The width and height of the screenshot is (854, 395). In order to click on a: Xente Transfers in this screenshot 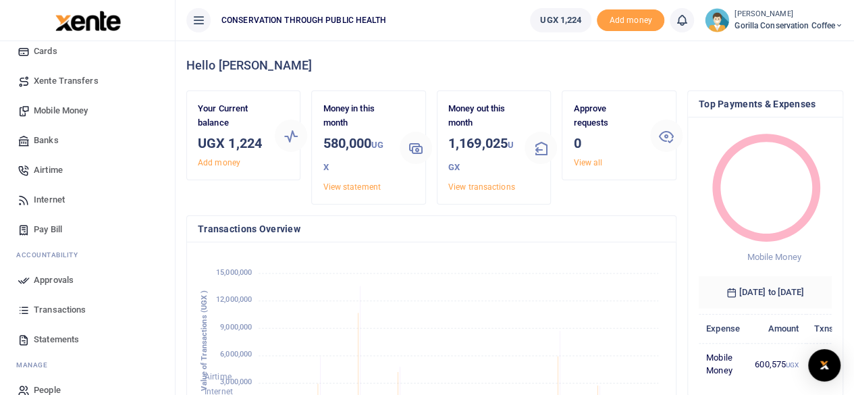, I will do `click(87, 81)`.